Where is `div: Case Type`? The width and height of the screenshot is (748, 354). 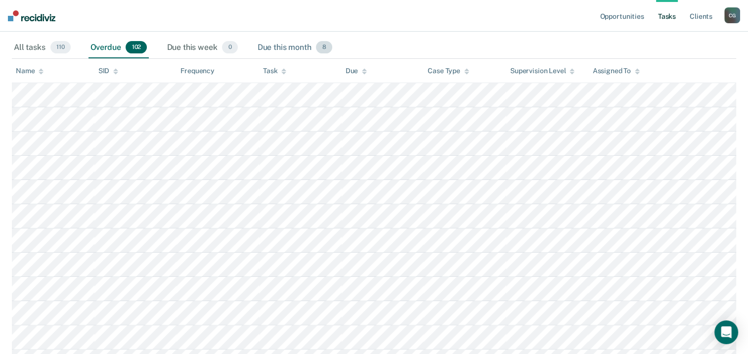 div: Case Type is located at coordinates (448, 71).